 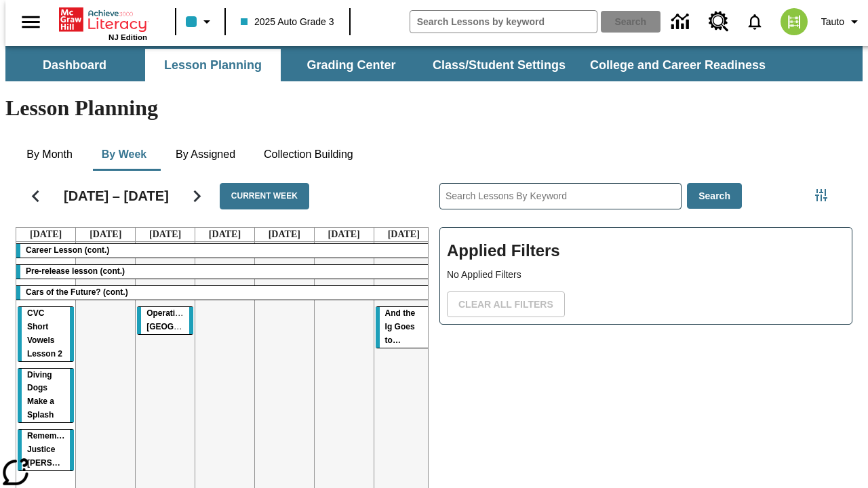 What do you see at coordinates (41, 395) in the screenshot?
I see `span: Diving Dogs Make a Splash` at bounding box center [41, 395].